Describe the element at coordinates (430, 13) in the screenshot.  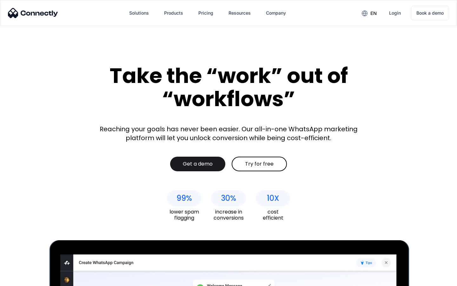
I see `a: Book a demo` at that location.